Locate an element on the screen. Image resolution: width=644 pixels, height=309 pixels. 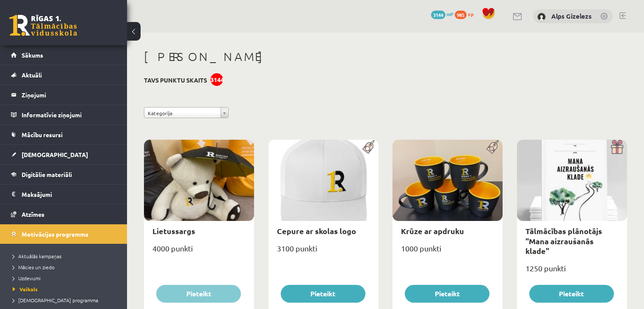
a: Uzdevumi is located at coordinates (66, 278).